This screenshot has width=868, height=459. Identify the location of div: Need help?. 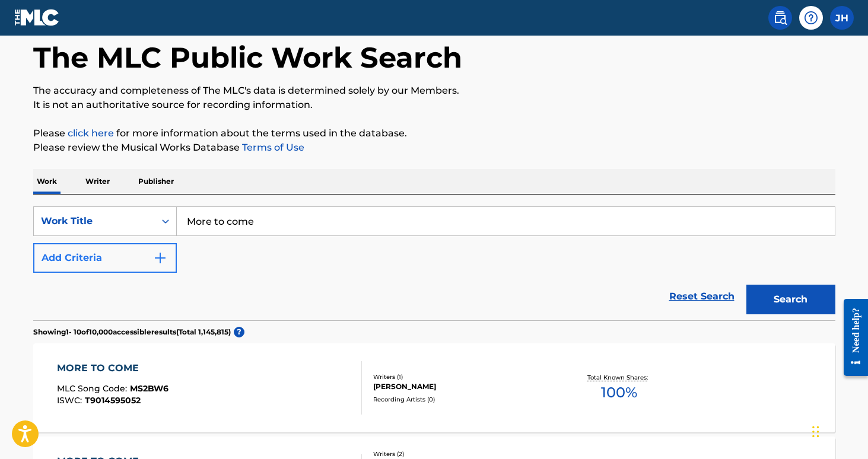
(21, 42).